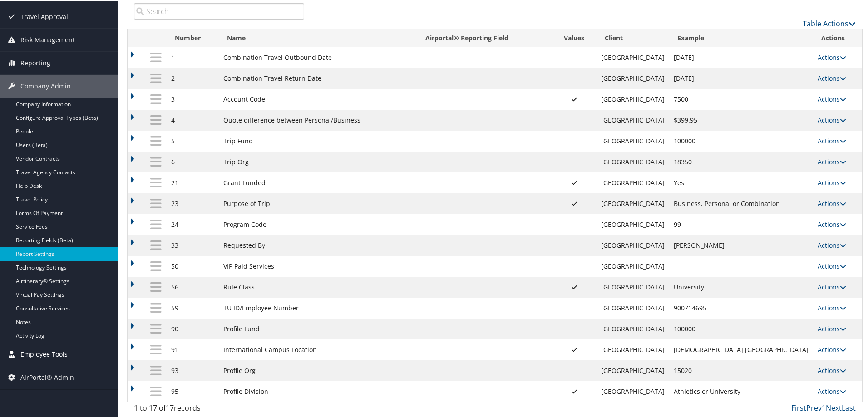 Image resolution: width=868 pixels, height=417 pixels. Describe the element at coordinates (193, 140) in the screenshot. I see `td: 5` at that location.